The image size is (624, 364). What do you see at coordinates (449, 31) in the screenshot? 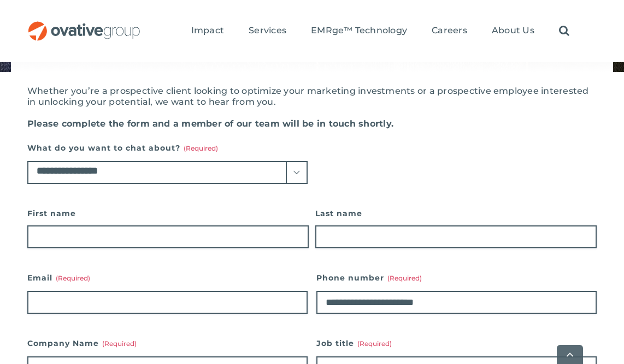
I see `span: Careers` at bounding box center [449, 31].